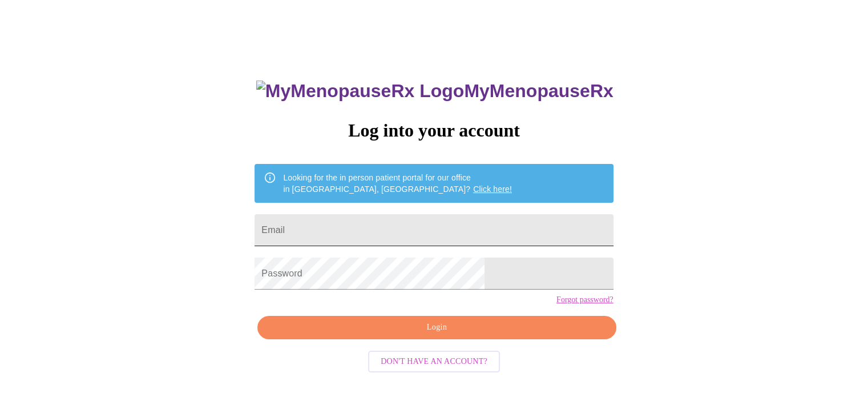  What do you see at coordinates (437, 327) in the screenshot?
I see `span: Login` at bounding box center [437, 327].